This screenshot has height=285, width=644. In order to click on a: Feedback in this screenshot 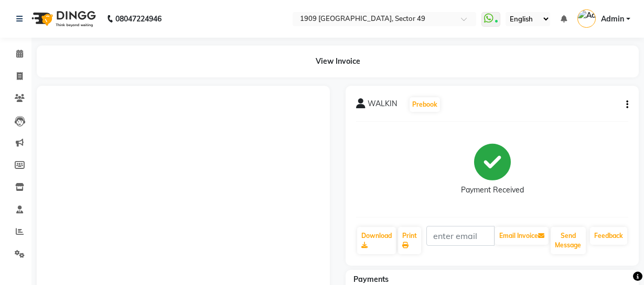, I will do `click(608, 236)`.